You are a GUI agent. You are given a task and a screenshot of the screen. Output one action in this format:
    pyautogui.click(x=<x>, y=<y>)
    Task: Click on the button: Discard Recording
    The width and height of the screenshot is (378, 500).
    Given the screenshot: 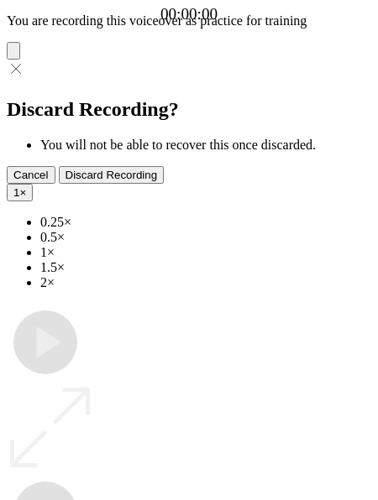 What is the action you would take?
    pyautogui.click(x=112, y=175)
    